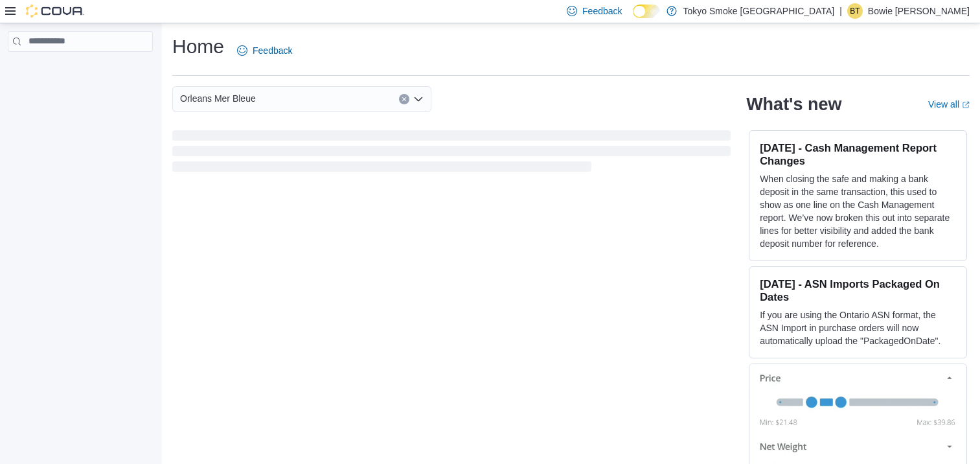 This screenshot has height=464, width=980. Describe the element at coordinates (854, 11) in the screenshot. I see `span: BT` at that location.